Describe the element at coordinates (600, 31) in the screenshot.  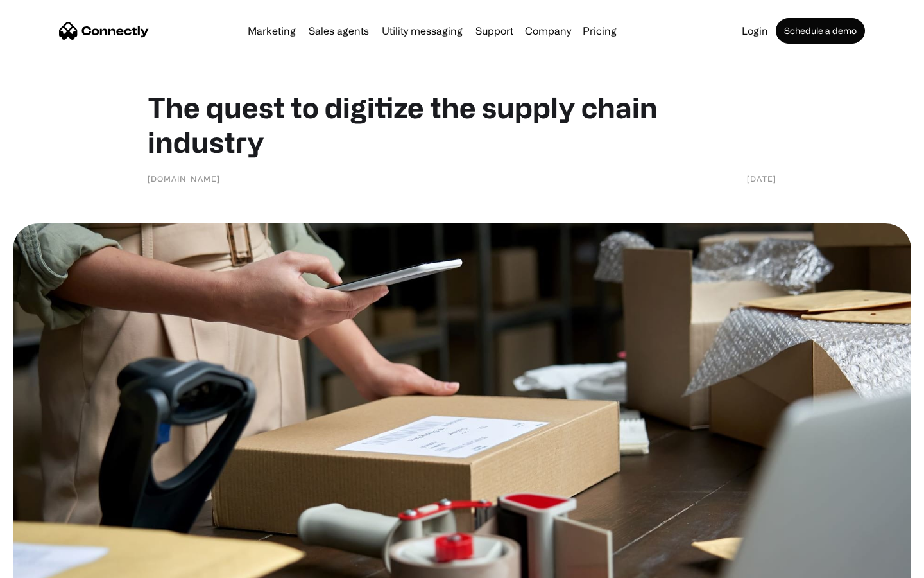
I see `a: Pricing` at that location.